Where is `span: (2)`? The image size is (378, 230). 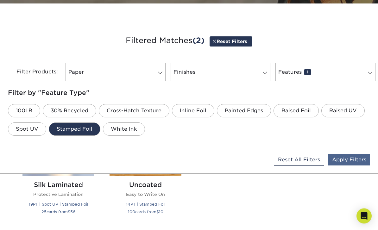 span: (2) is located at coordinates (199, 41).